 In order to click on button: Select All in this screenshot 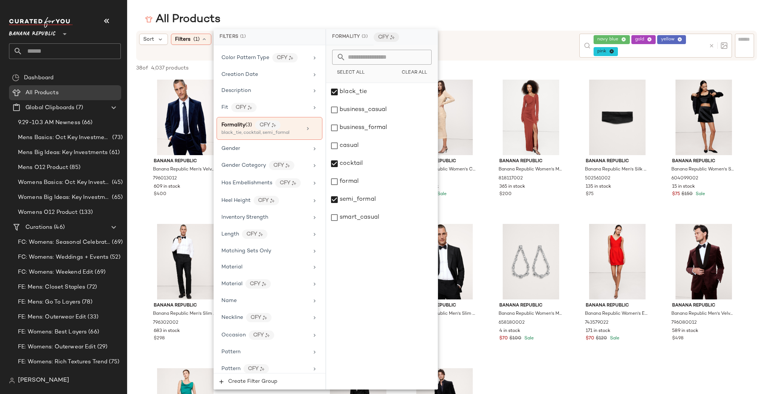, I will do `click(350, 73)`.